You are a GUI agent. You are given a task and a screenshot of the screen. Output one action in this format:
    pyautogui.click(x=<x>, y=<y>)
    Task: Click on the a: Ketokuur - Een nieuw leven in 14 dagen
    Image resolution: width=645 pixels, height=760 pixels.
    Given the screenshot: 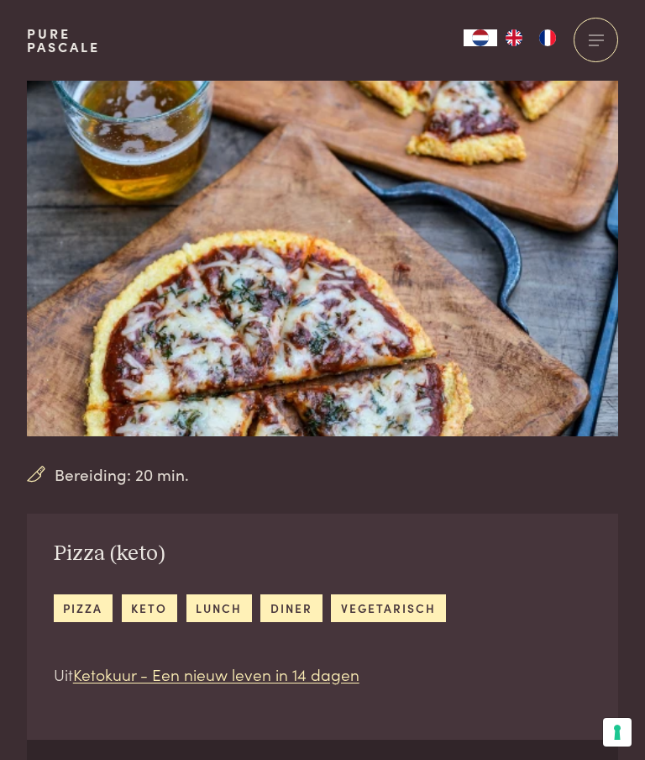 What is the action you would take?
    pyautogui.click(x=216, y=673)
    